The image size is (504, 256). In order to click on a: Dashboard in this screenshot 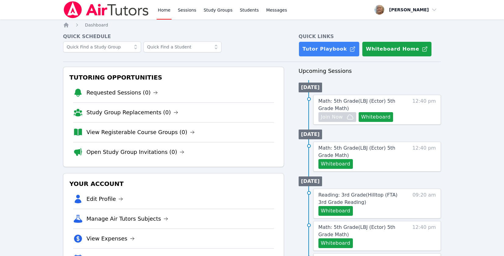, I will do `click(97, 25)`.